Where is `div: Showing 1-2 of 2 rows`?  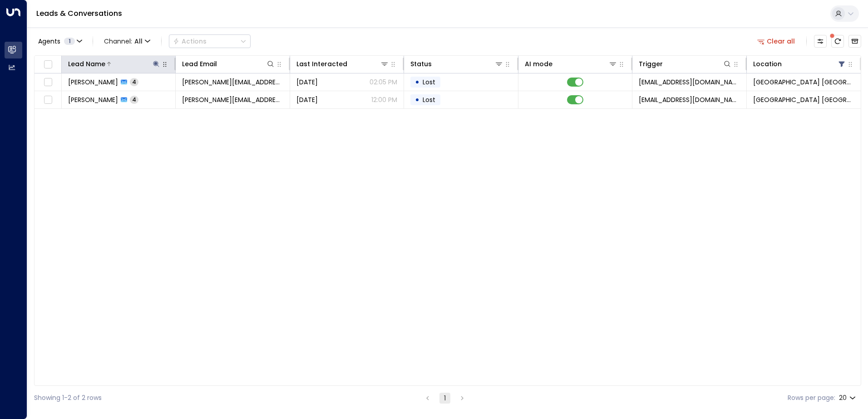
div: Showing 1-2 of 2 rows is located at coordinates (68, 398).